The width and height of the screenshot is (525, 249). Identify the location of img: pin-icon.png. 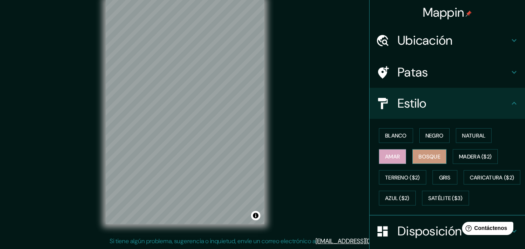
(469, 14).